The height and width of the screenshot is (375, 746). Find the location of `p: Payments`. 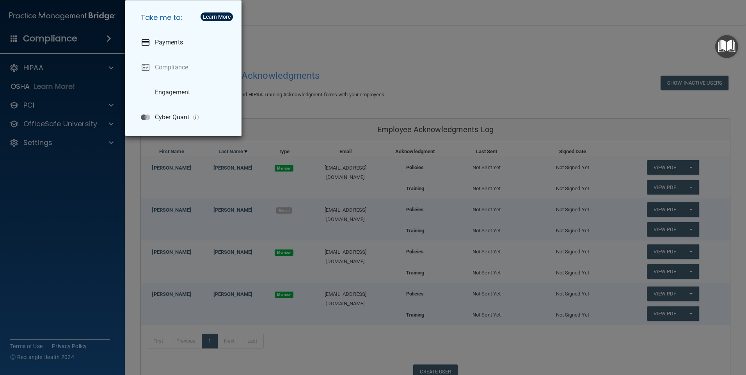

p: Payments is located at coordinates (169, 43).